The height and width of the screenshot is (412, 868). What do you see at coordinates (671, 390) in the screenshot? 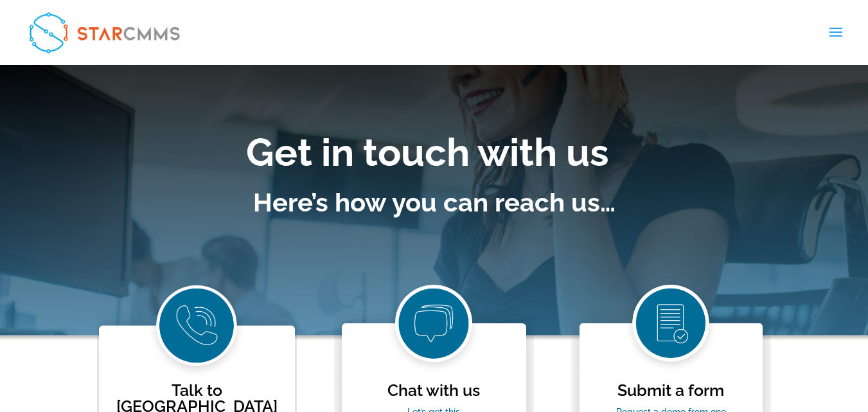
I see `span: Submit a form` at bounding box center [671, 390].